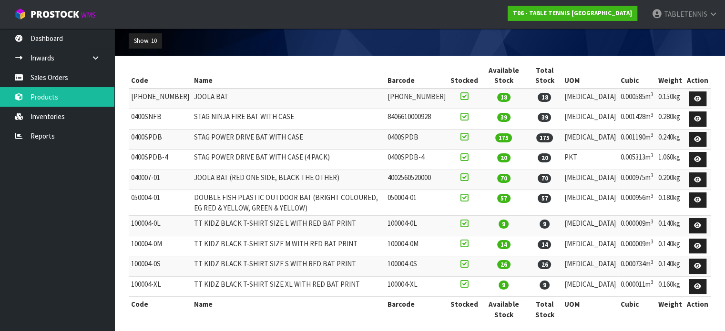 This screenshot has width=725, height=331. Describe the element at coordinates (637, 160) in the screenshot. I see `td: 0.005313m` at that location.